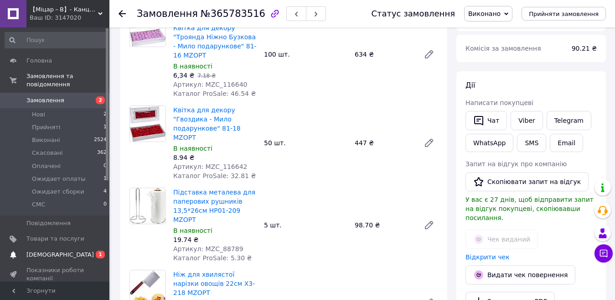 Image resolution: width=615 pixels, height=300 pixels. Describe the element at coordinates (38, 204) in the screenshot. I see `span: СМС` at that location.